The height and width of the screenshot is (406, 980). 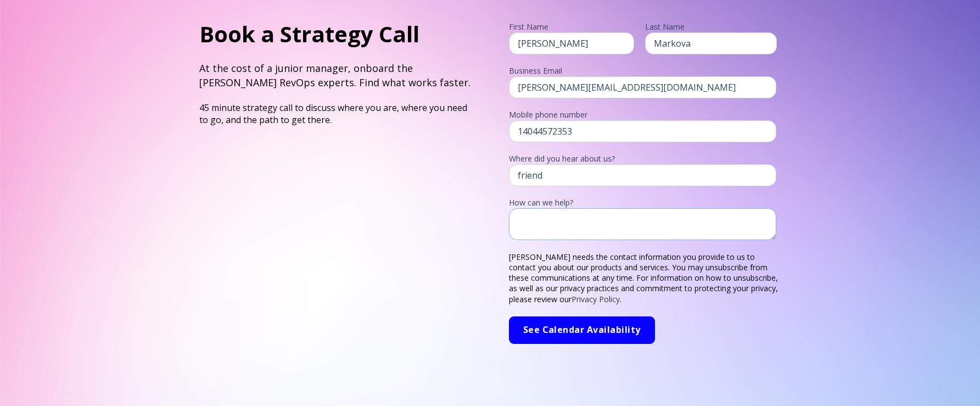 I want to click on h1: Book a Strategy Call, so click(x=336, y=34).